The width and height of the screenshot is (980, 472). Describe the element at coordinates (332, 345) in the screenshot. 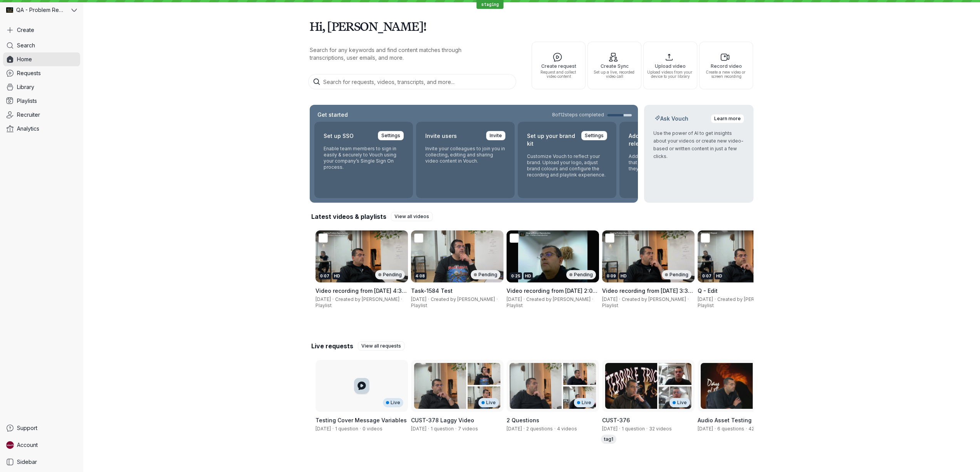

I see `h2: Live requests` at that location.